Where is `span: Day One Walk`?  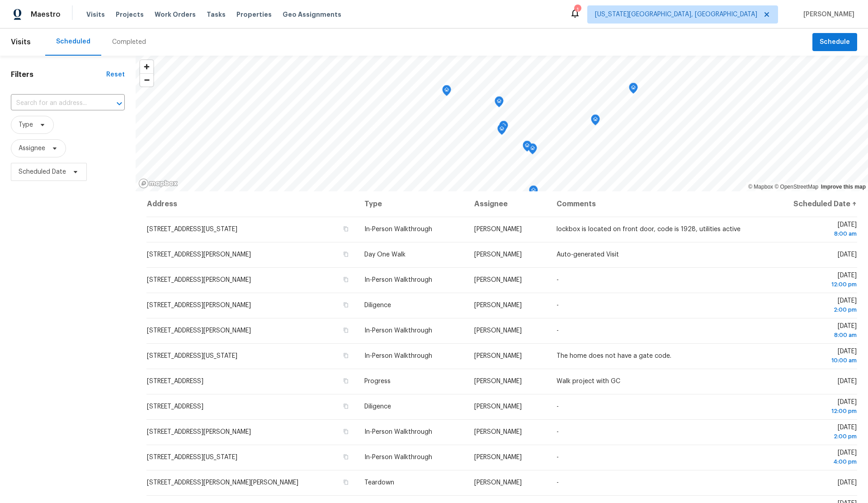 span: Day One Walk is located at coordinates (385, 254).